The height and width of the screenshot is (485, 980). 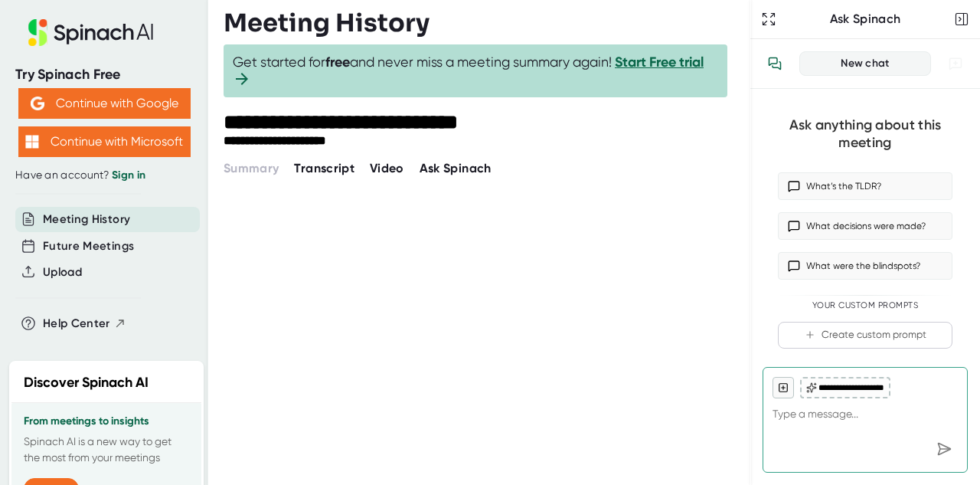 What do you see at coordinates (88, 246) in the screenshot?
I see `span: Future Meetings` at bounding box center [88, 246].